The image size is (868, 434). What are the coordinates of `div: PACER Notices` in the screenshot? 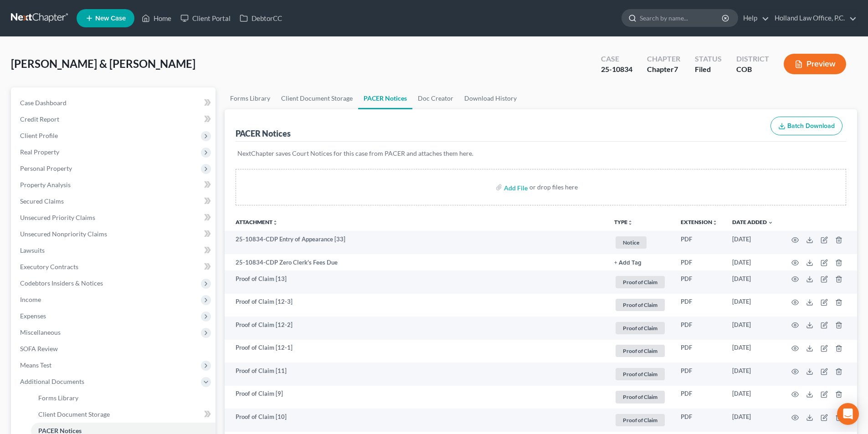 It's located at (263, 133).